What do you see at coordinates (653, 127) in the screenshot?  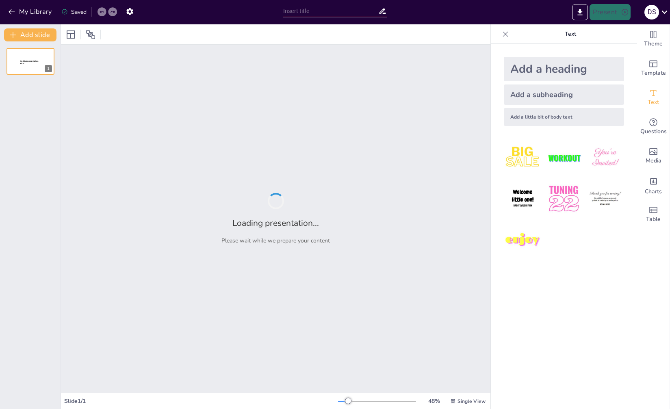 I see `div: Get real-time input from your audience` at bounding box center [653, 127].